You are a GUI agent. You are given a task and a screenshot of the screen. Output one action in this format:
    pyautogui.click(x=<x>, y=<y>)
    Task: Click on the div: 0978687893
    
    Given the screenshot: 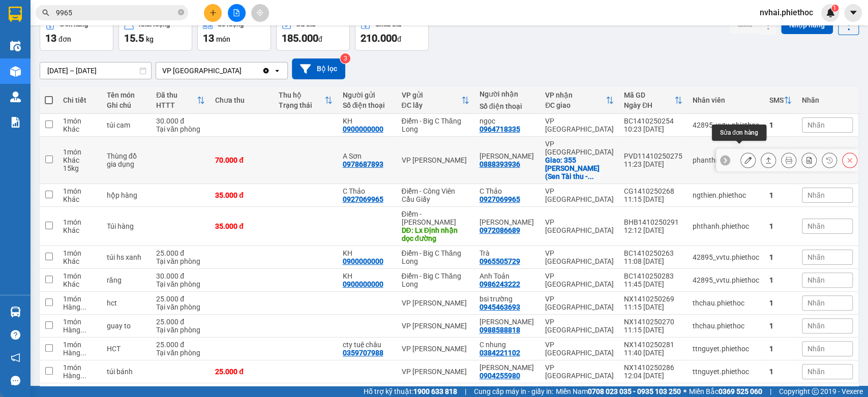 What is the action you would take?
    pyautogui.click(x=363, y=164)
    